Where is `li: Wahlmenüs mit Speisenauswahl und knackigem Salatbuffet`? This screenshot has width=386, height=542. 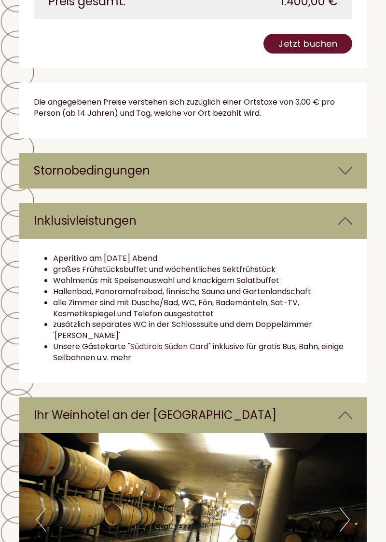 li: Wahlmenüs mit Speisenauswahl und knackigem Salatbuffet is located at coordinates (203, 281).